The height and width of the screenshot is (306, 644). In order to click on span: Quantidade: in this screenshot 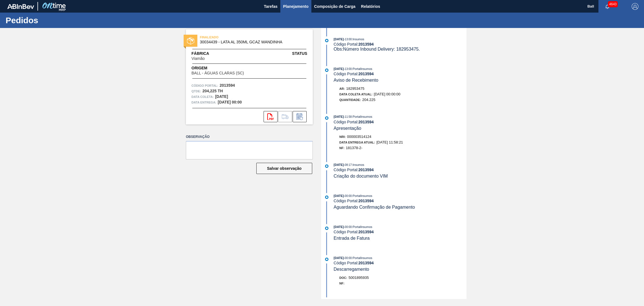, I will do `click(350, 100)`.